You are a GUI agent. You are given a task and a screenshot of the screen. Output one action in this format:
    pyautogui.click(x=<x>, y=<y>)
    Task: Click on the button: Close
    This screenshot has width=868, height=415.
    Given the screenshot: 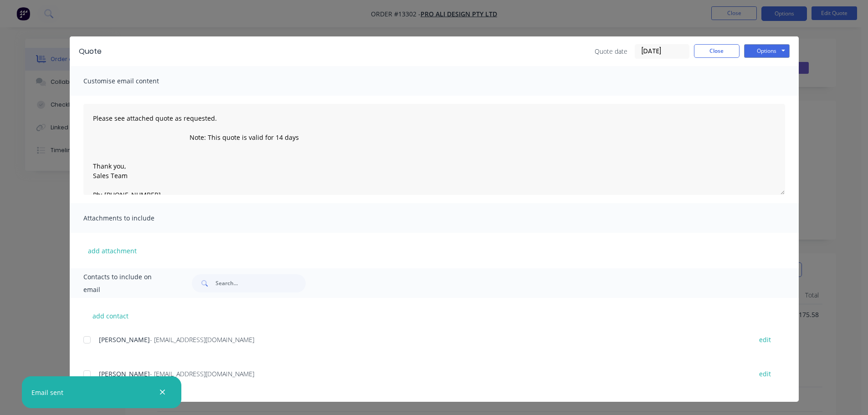 What is the action you would take?
    pyautogui.click(x=717, y=51)
    